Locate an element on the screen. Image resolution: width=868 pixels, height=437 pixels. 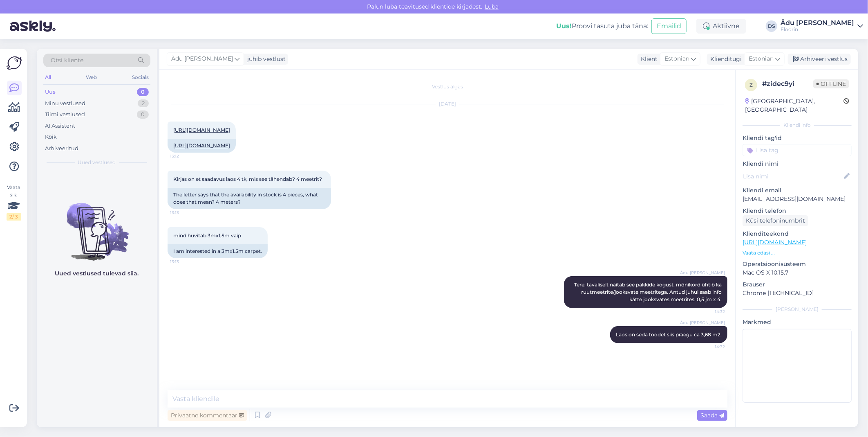
div: Proovi tasuta juba täna: is located at coordinates (602, 26).